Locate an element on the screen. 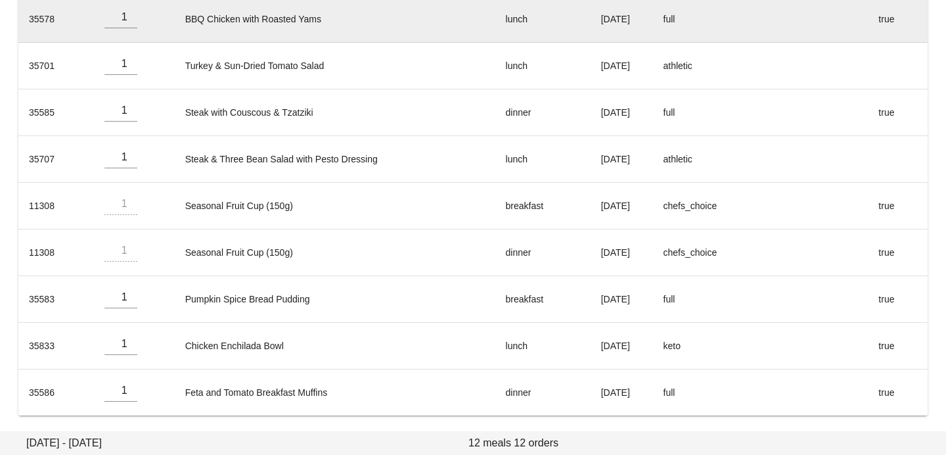  td: Chicken Enchilada Bowl is located at coordinates (335, 346).